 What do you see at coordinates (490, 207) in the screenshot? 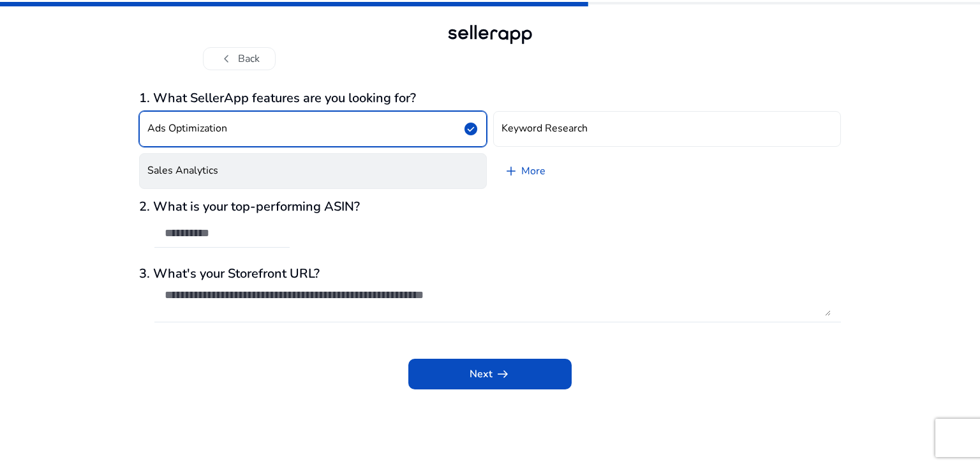
I see `h3: 2. What is your top-performing ASIN?` at bounding box center [490, 207].